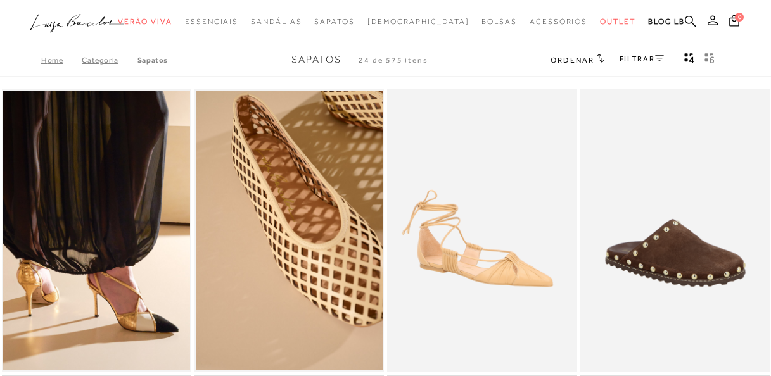 Image resolution: width=771 pixels, height=376 pixels. Describe the element at coordinates (109, 60) in the screenshot. I see `a: Categoria` at that location.